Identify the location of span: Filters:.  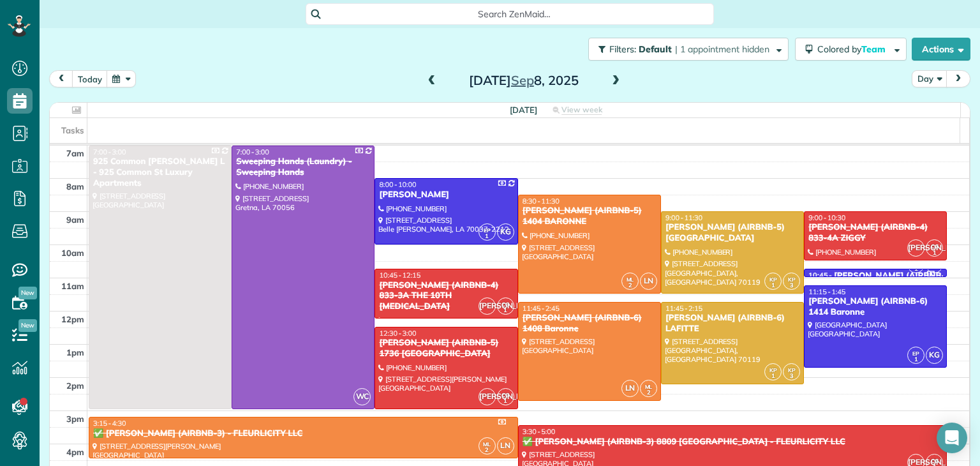
(623, 49).